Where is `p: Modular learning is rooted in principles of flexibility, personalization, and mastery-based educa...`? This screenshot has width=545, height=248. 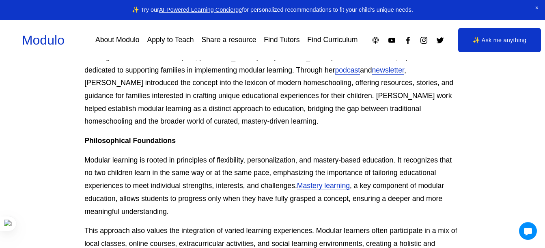
p: Modular learning is rooted in principles of flexibility, personalization, and mastery-based educa... is located at coordinates (272, 186).